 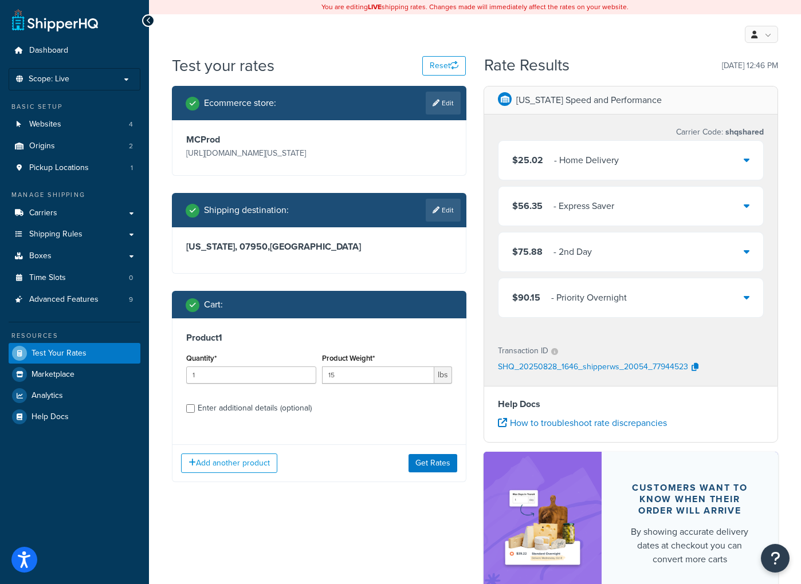 What do you see at coordinates (229, 464) in the screenshot?
I see `button: Add another product` at bounding box center [229, 464].